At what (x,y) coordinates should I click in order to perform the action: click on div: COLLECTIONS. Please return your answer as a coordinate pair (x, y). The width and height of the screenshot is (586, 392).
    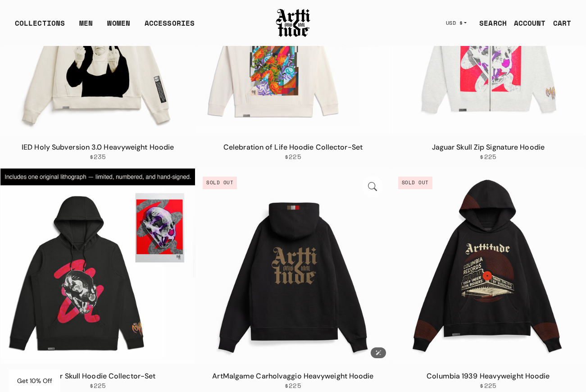
    Looking at the image, I should click on (40, 26).